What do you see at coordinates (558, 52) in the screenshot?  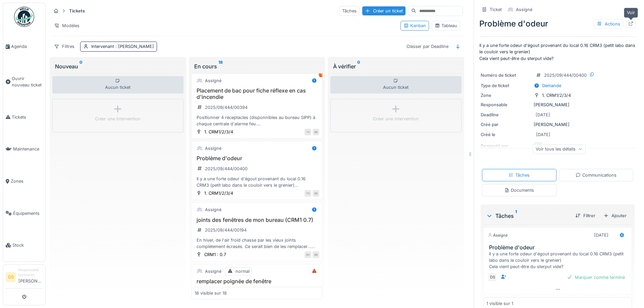 I see `p: Il y a une forte odeur d'égout provenant du local 0.16 CRM3 (petit labo dans le couloir vers le g...` at bounding box center [558, 52].